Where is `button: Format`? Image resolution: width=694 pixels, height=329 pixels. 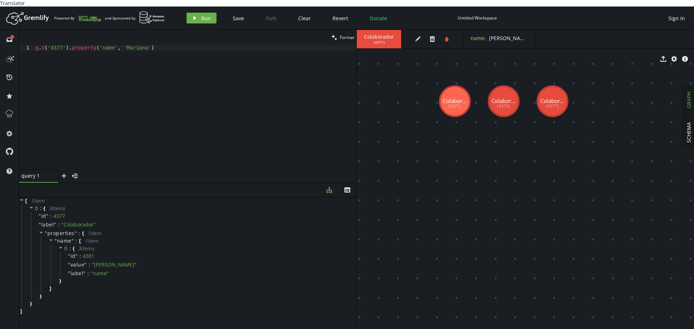
button: Format is located at coordinates (342, 37).